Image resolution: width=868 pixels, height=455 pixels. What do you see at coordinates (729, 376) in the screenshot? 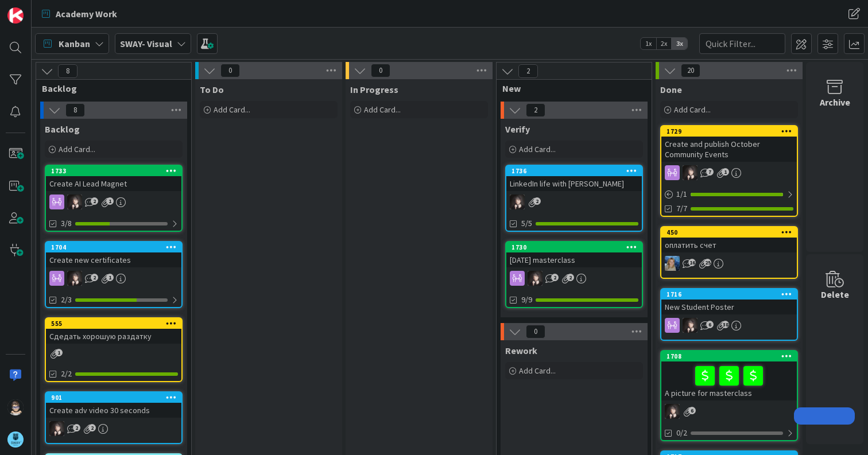
I see `div: 1708A picture for masterclass` at bounding box center [729, 376].